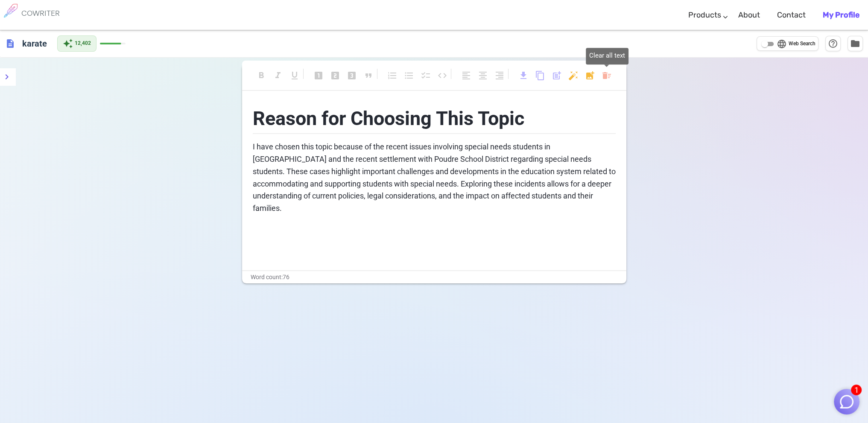  Describe the element at coordinates (393, 75) in the screenshot. I see `span: format_list_numbered` at that location.